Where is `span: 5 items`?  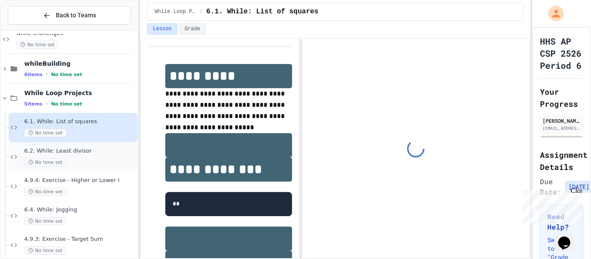 span: 5 items is located at coordinates (33, 104).